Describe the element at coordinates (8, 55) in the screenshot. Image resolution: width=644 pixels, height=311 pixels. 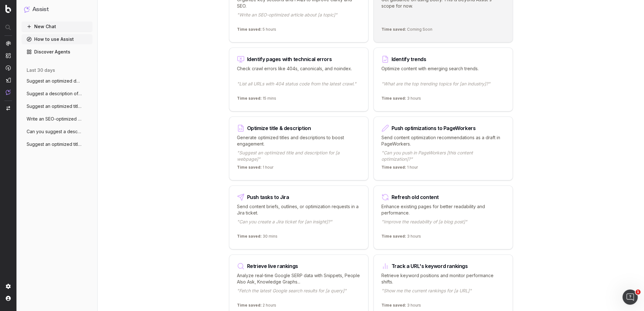
I see `img: Intelligence` at that location.